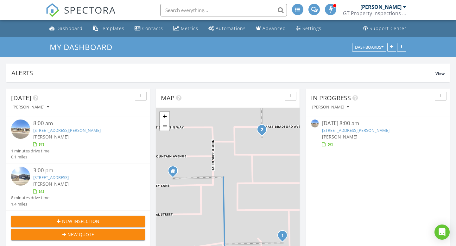 Image resolution: width=456 pixels, height=246 pixels. I want to click on a: Support Center, so click(385, 28).